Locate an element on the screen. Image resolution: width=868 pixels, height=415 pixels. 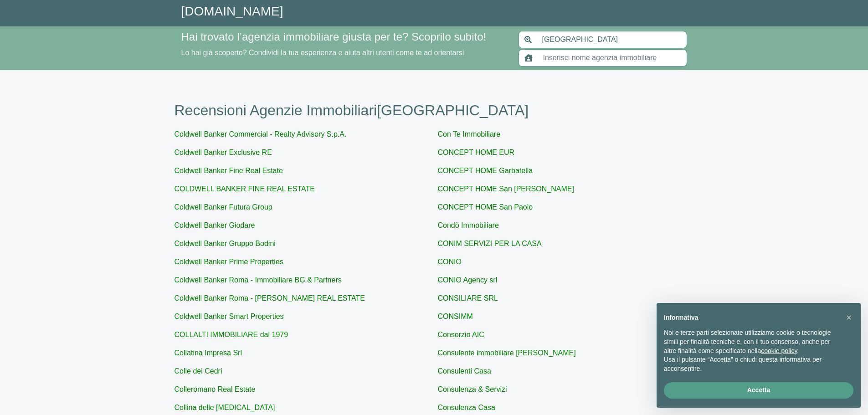
p: Noi e terze parti selezionate utilizziamo cookie o tecnologie simili per finalità tecniche e, con... is located at coordinates (751, 342).